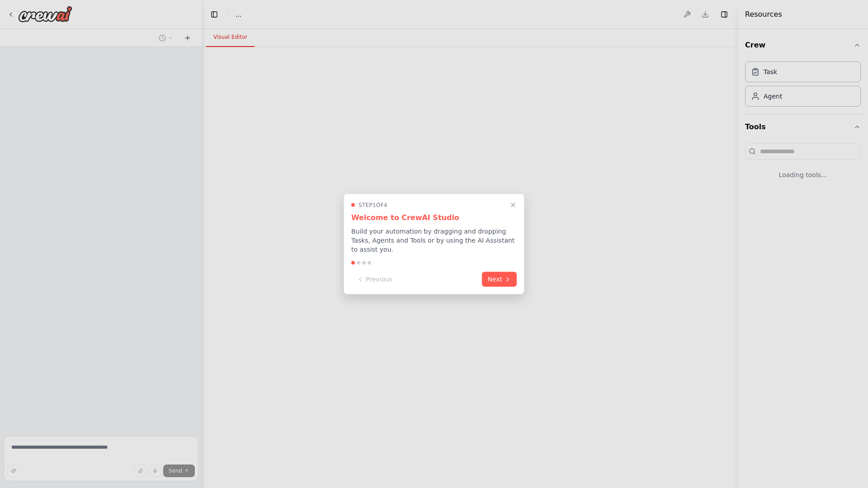  What do you see at coordinates (373, 205) in the screenshot?
I see `span: Step 1 of 4` at bounding box center [373, 205].